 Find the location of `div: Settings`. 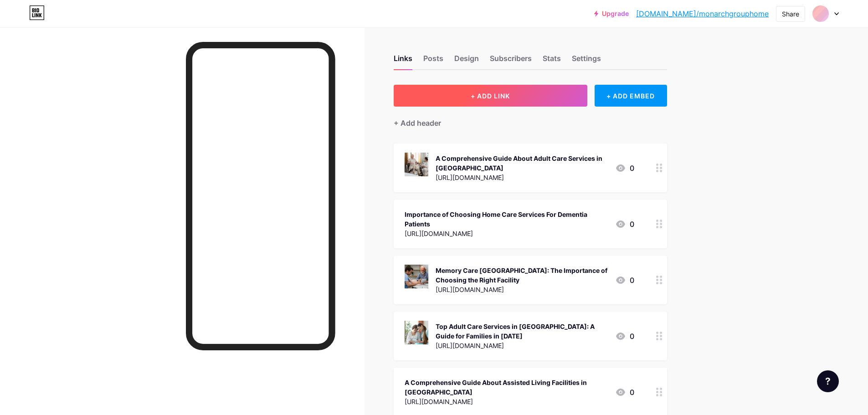

div: Settings is located at coordinates (587, 61).